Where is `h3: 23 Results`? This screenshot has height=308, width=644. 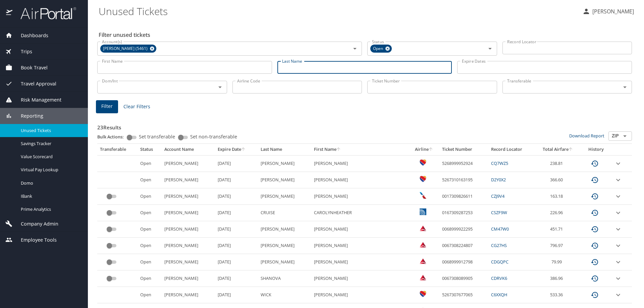
h3: 23 Results is located at coordinates (365, 125).